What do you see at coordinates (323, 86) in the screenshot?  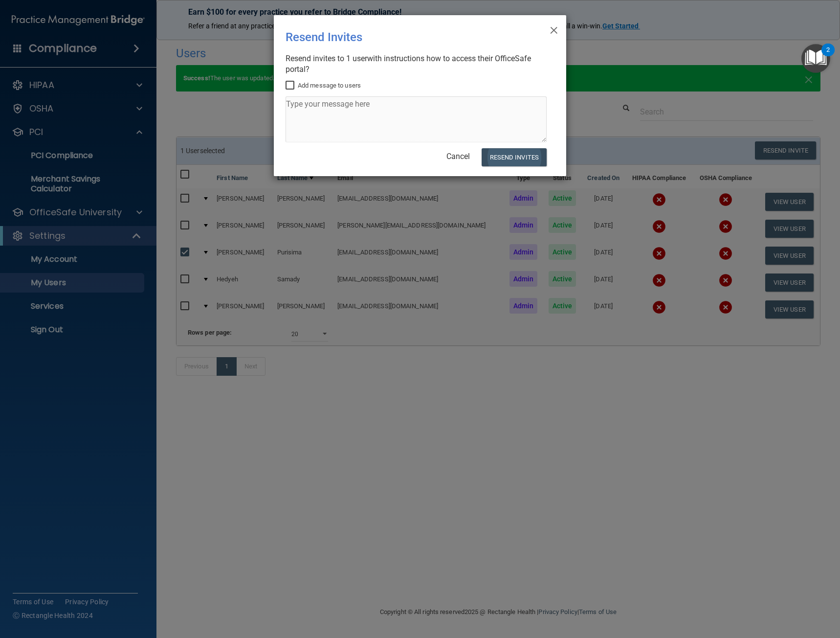 I see `label: Add message to users` at bounding box center [323, 86].